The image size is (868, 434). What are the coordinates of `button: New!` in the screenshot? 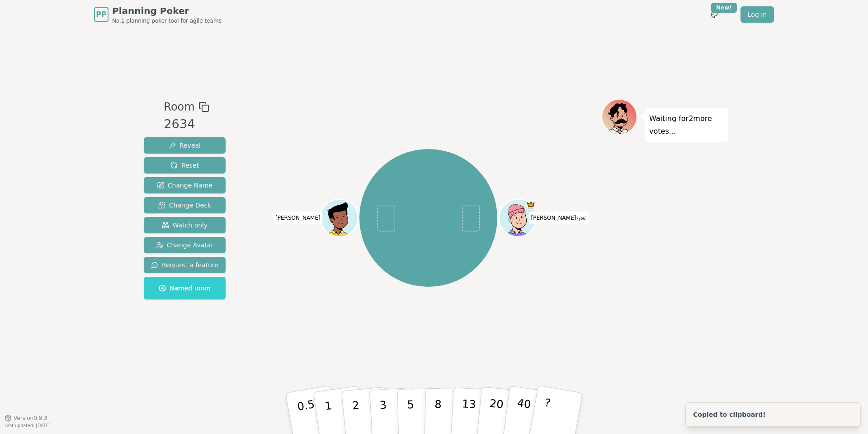 It's located at (715, 14).